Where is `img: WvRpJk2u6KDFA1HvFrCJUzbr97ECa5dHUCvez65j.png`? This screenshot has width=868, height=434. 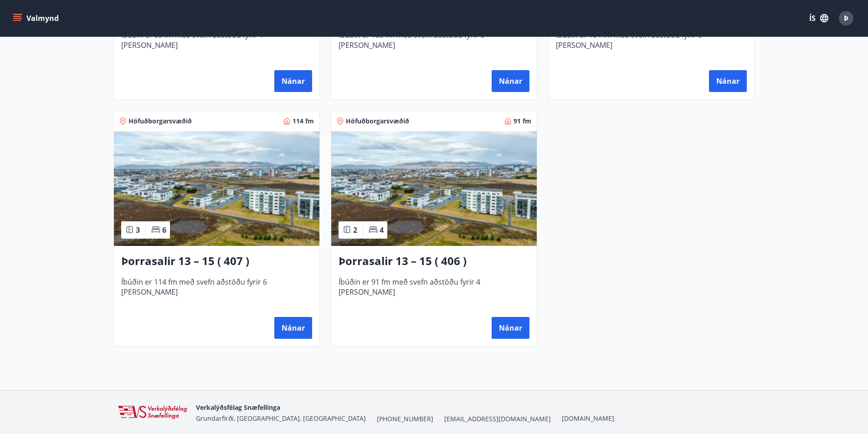 img: WvRpJk2u6KDFA1HvFrCJUzbr97ECa5dHUCvez65j.png is located at coordinates (153, 413).